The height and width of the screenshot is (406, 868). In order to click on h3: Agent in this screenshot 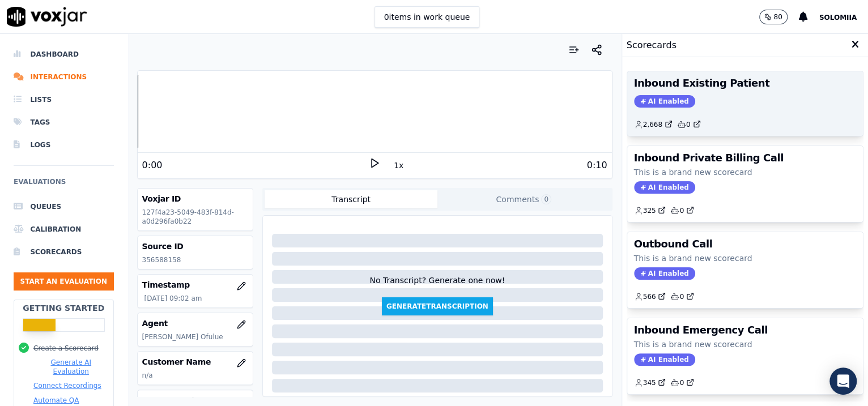, I will do `click(195, 324)`.